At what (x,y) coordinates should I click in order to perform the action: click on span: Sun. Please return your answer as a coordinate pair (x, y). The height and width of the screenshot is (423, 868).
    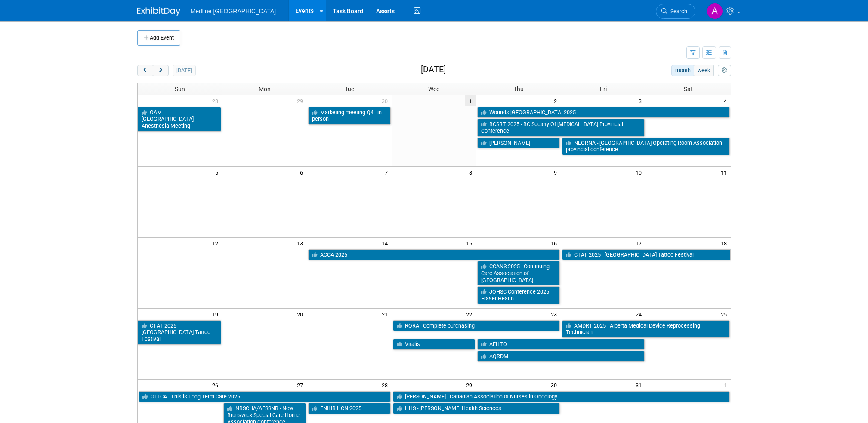
    Looking at the image, I should click on (180, 89).